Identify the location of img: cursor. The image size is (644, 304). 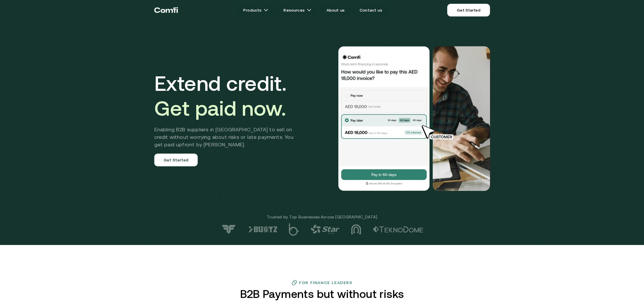
(439, 132).